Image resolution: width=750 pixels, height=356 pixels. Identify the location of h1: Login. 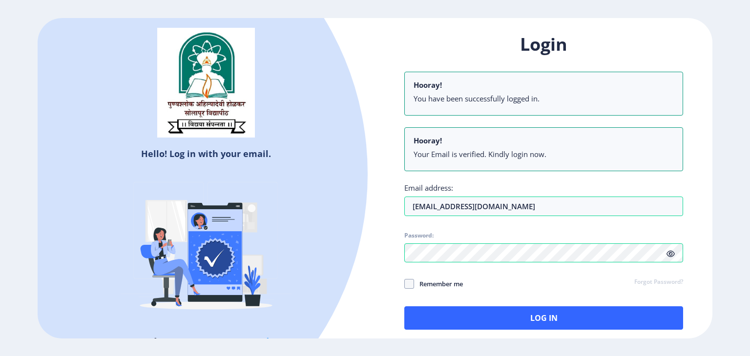
(543, 44).